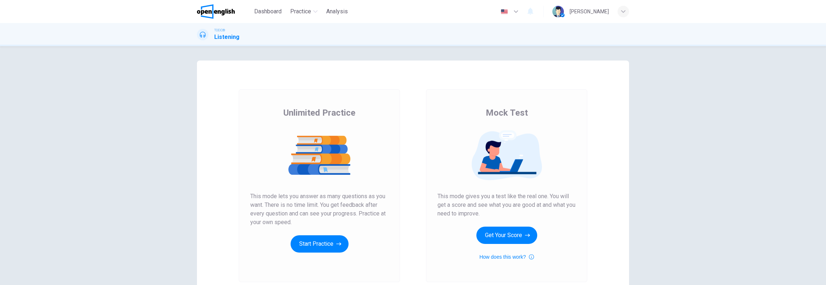  What do you see at coordinates (506, 257) in the screenshot?
I see `button: How does this work?` at bounding box center [506, 257].